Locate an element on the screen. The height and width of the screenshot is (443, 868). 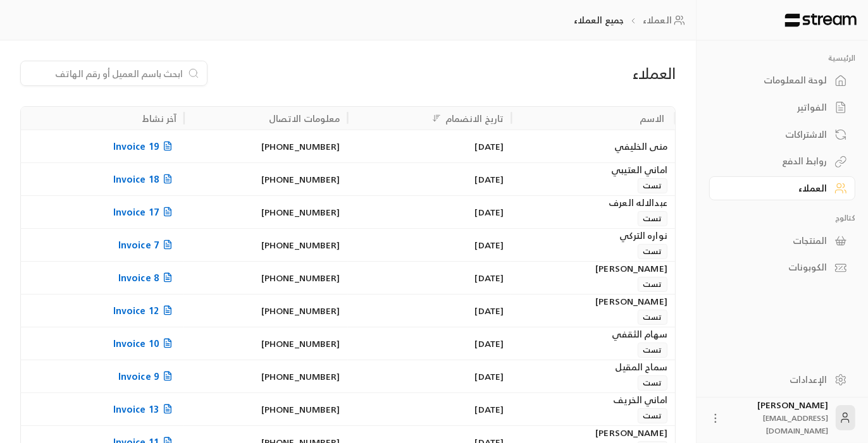
div: الاسم is located at coordinates (652, 118).